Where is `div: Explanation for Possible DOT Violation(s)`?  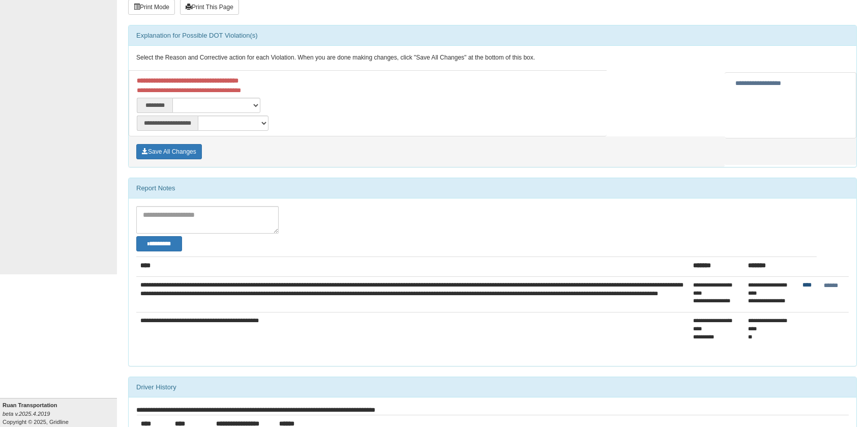
div: Explanation for Possible DOT Violation(s) is located at coordinates (492, 36).